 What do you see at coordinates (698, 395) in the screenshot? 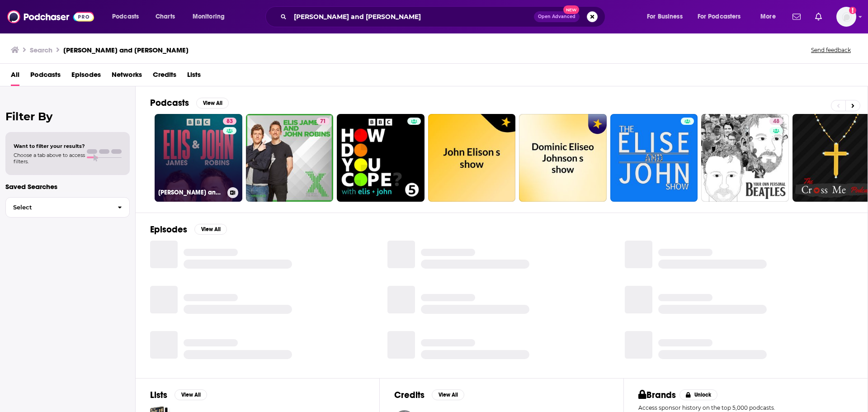
I see `button: Unlock` at bounding box center [698, 395].